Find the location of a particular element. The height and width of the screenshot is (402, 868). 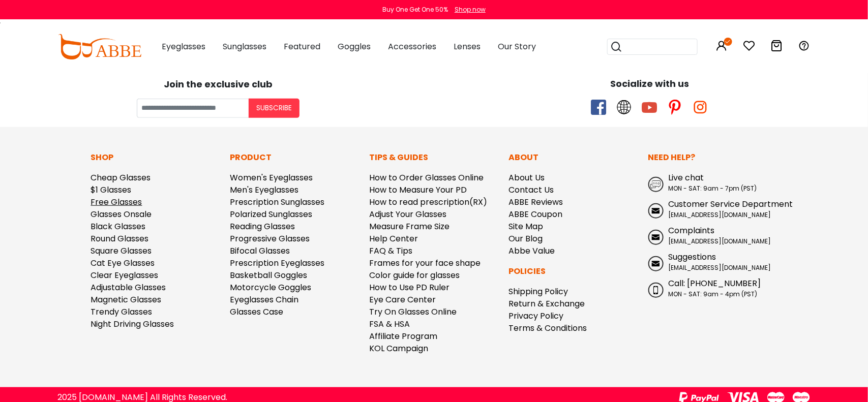

p: Tips & Guides is located at coordinates (434, 158).